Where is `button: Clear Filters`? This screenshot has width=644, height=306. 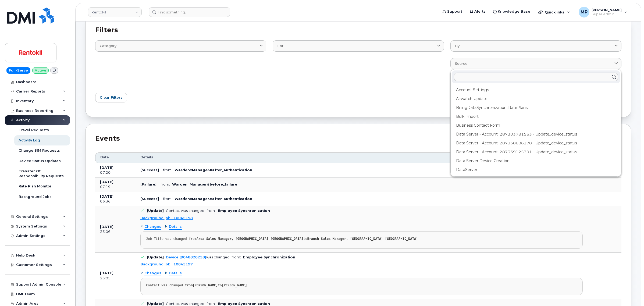
button: Clear Filters is located at coordinates (111, 98).